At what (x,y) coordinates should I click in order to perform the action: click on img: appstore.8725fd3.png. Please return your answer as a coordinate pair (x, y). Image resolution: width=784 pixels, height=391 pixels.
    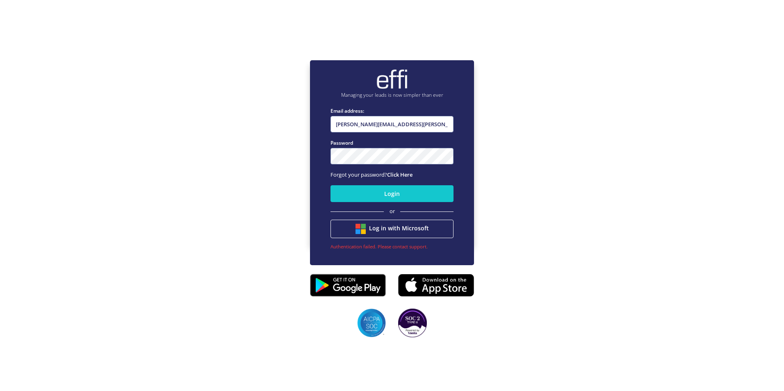
    Looking at the image, I should click on (436, 286).